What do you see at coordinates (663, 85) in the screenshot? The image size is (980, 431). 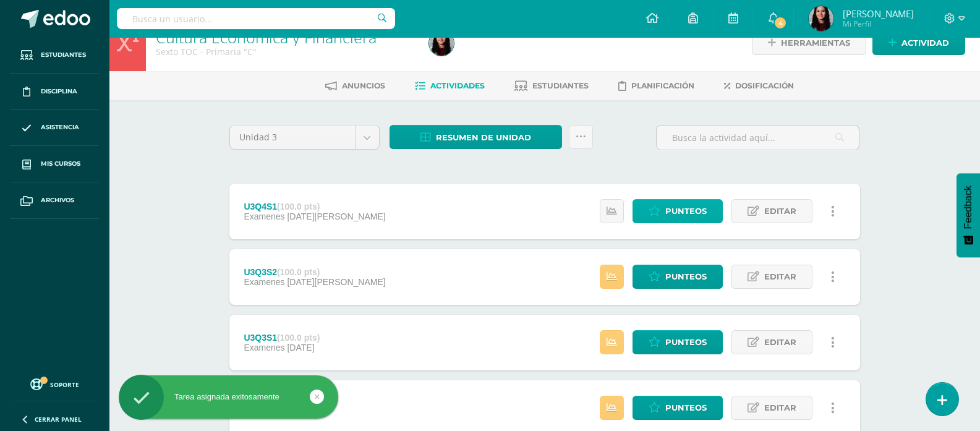 I see `span: Planificación` at bounding box center [663, 85].